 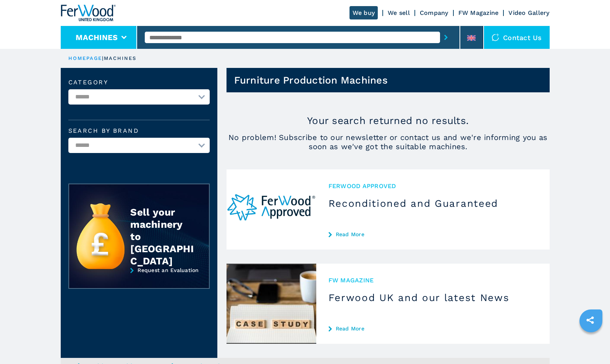 I want to click on a: We buy, so click(x=364, y=13).